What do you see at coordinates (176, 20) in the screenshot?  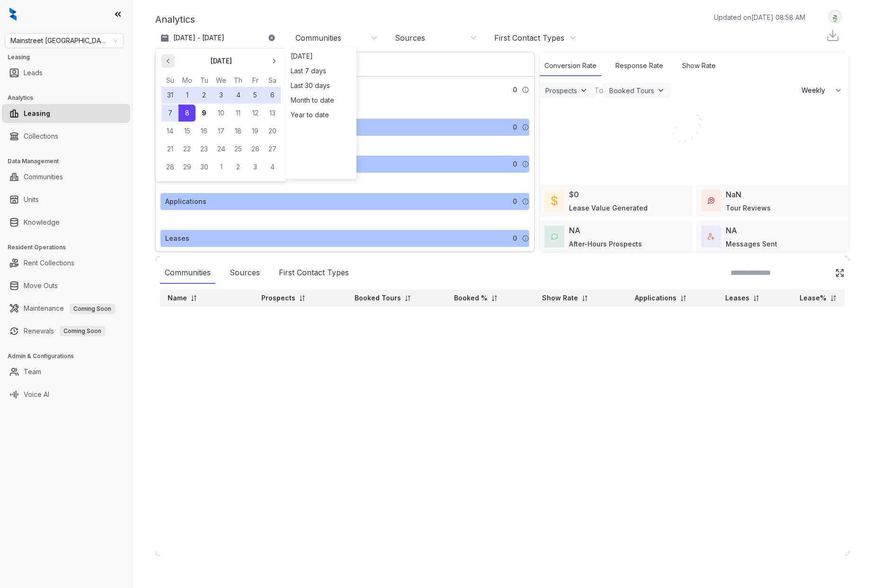 I see `p: Analytics` at bounding box center [176, 20].